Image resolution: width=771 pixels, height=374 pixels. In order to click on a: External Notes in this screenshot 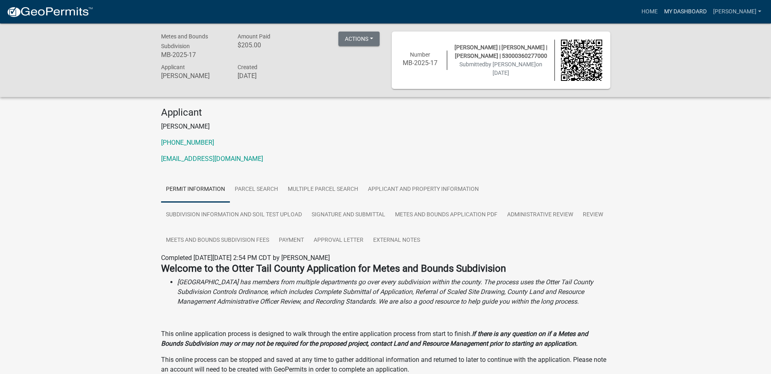, I will do `click(397, 241)`.